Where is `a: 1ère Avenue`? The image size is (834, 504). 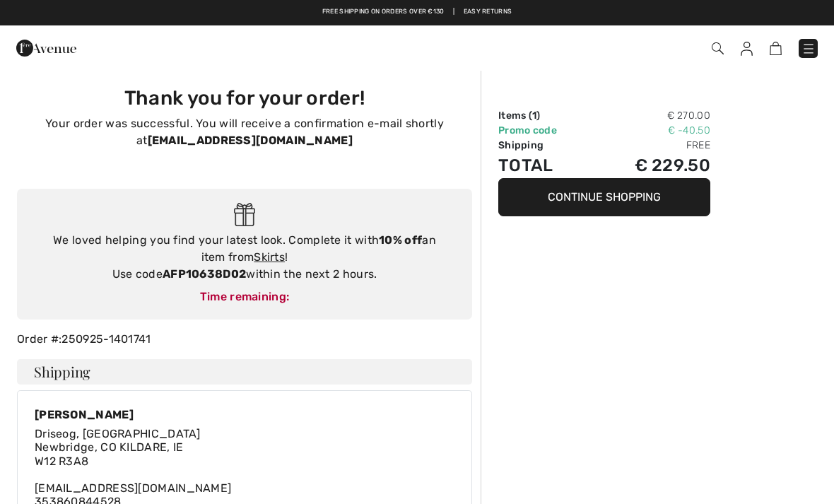 a: 1ère Avenue is located at coordinates (46, 47).